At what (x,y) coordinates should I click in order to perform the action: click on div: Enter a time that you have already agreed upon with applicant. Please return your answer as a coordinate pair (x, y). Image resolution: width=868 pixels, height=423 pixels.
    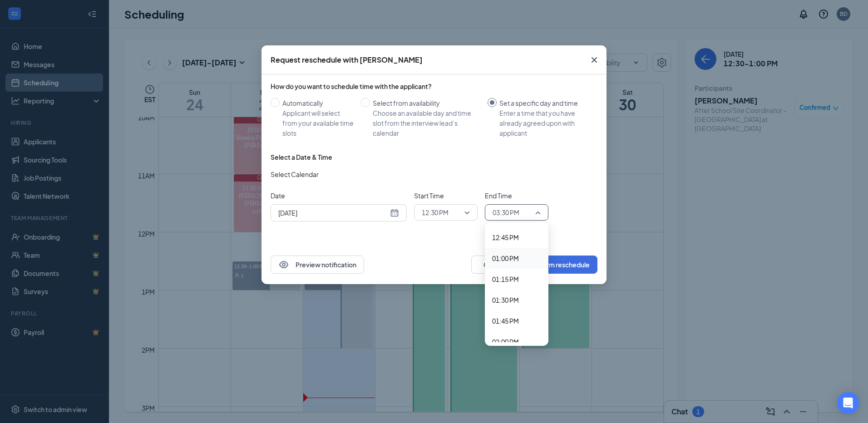
    Looking at the image, I should click on (545, 123).